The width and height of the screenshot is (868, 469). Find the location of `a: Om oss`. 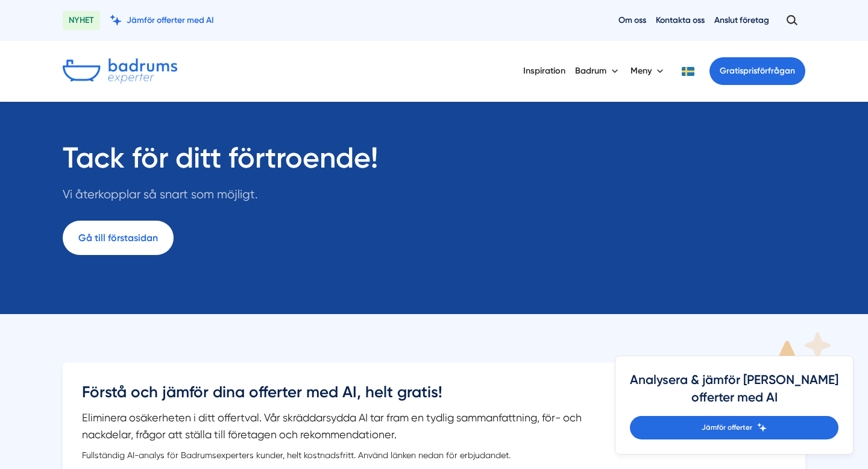

a: Om oss is located at coordinates (632, 20).